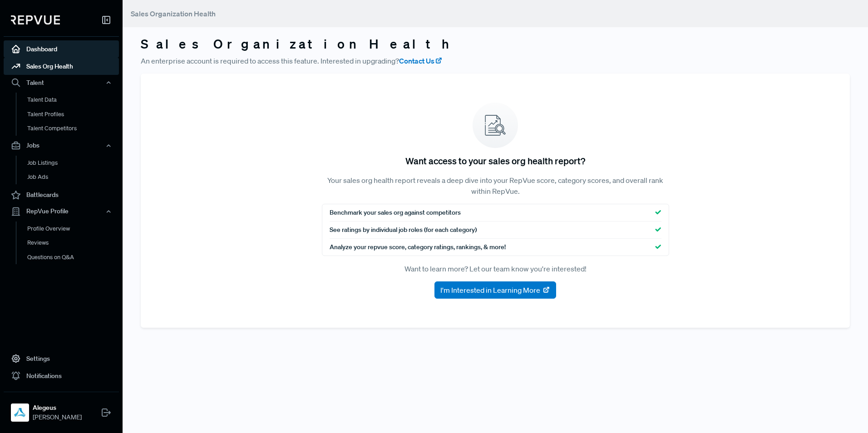  Describe the element at coordinates (74, 177) in the screenshot. I see `a: Job Ads` at that location.